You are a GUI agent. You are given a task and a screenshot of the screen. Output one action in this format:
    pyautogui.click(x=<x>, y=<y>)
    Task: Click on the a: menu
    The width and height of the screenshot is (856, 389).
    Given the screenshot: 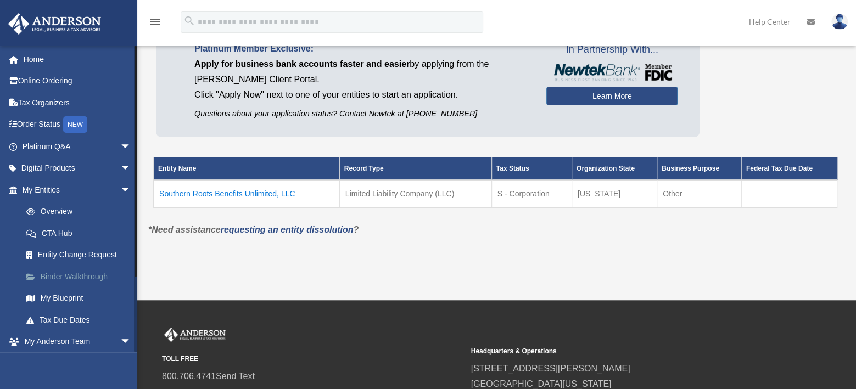 What is the action you would take?
    pyautogui.click(x=155, y=24)
    